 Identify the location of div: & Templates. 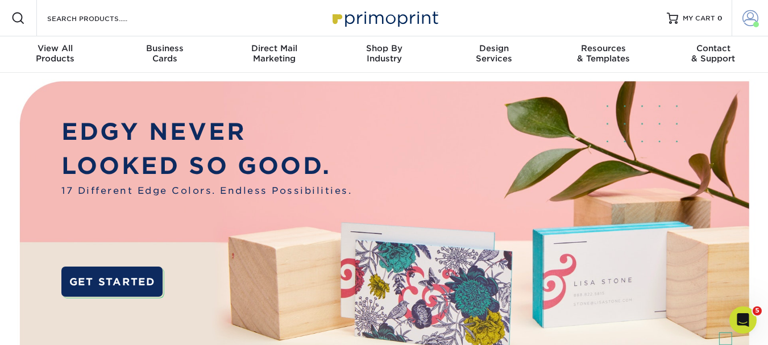
(603, 53).